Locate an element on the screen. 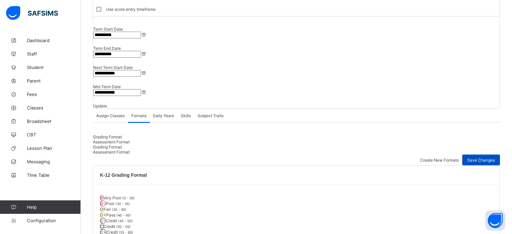 The width and height of the screenshot is (512, 234). span: D is located at coordinates (102, 209).